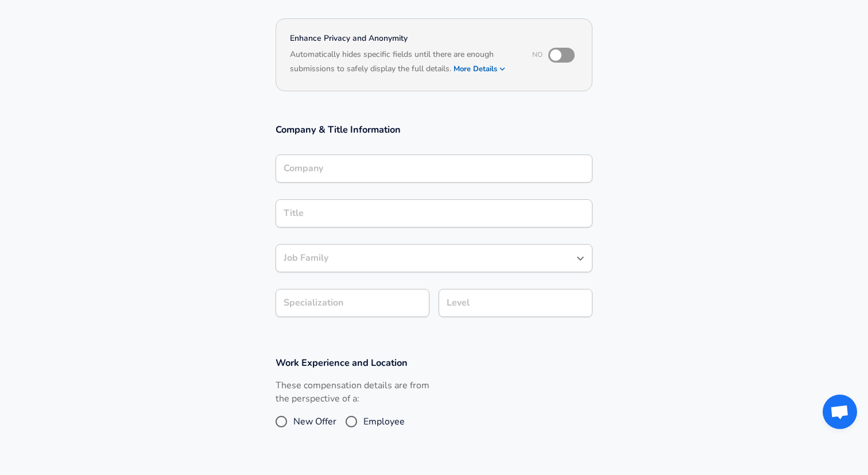  Describe the element at coordinates (352, 393) in the screenshot. I see `label: These compensation details are from the perspective of a:` at that location.